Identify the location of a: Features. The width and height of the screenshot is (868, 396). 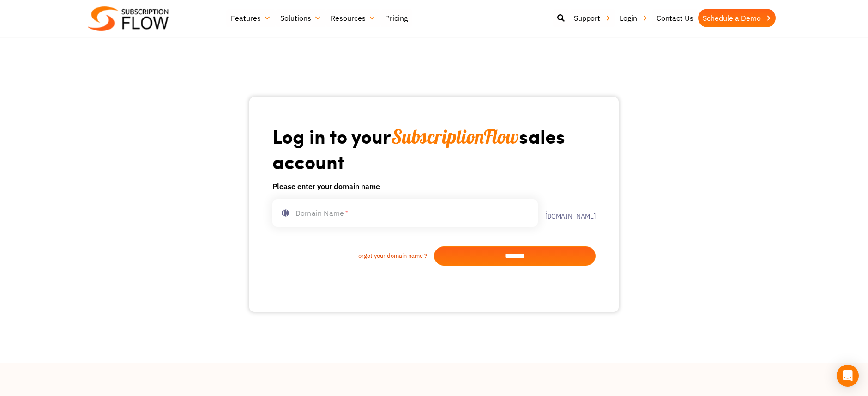
(251, 18).